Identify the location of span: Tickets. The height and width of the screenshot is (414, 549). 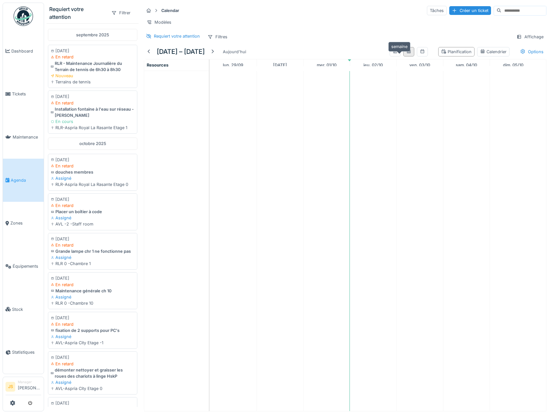
(27, 94).